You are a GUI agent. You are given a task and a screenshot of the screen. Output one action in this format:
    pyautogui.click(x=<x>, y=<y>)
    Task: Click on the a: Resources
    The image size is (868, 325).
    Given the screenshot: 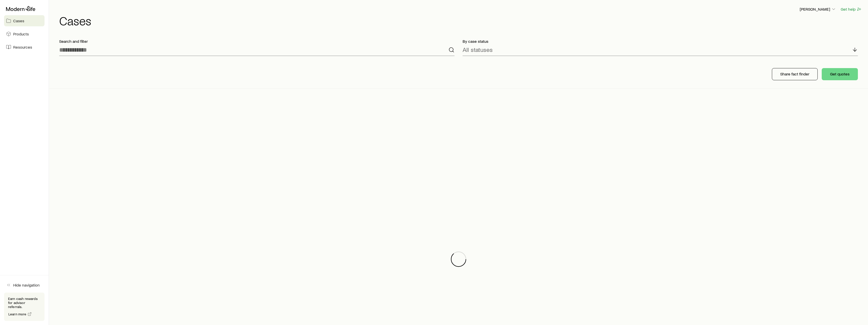 What is the action you would take?
    pyautogui.click(x=24, y=47)
    